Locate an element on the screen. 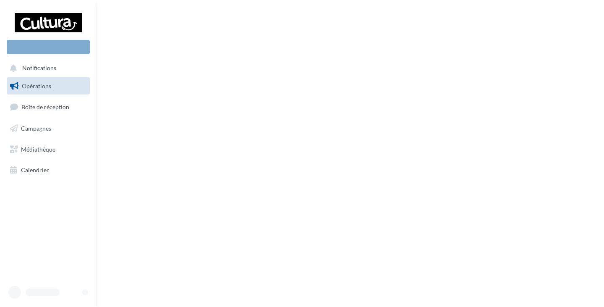 This screenshot has width=604, height=307. span: Opérations is located at coordinates (36, 86).